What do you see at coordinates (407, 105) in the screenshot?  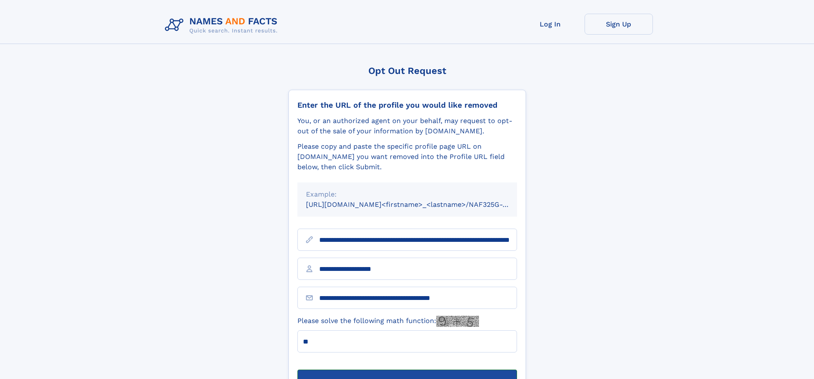 I see `div: Enter the URL of the profile you would like removed` at bounding box center [407, 105].